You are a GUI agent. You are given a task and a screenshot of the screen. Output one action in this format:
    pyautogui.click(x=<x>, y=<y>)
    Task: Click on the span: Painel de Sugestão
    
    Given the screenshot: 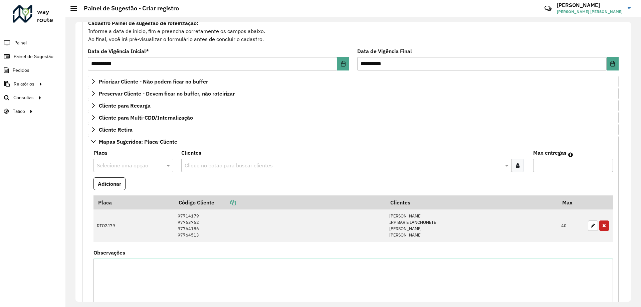 What is the action you would take?
    pyautogui.click(x=33, y=56)
    